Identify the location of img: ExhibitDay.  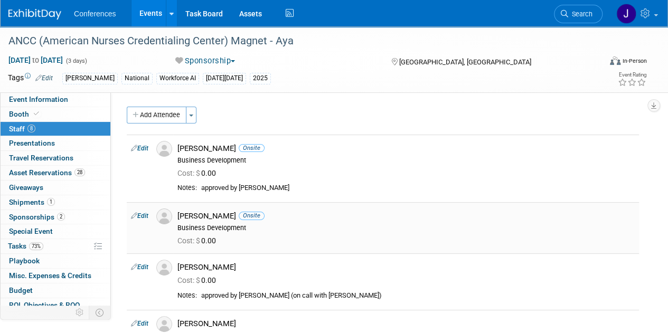
(35, 14).